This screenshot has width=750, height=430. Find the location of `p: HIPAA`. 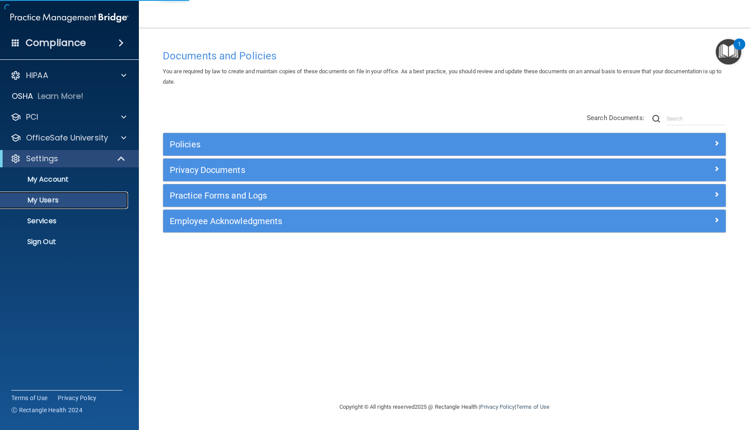

p: HIPAA is located at coordinates (37, 75).